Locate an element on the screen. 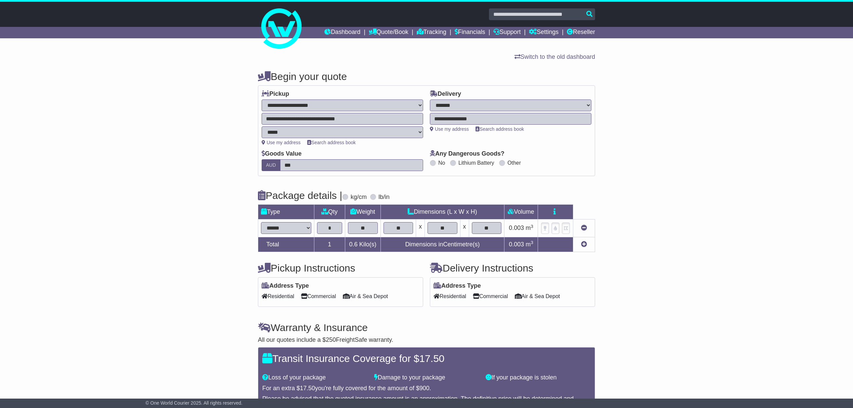  td: Type is located at coordinates (286, 212).